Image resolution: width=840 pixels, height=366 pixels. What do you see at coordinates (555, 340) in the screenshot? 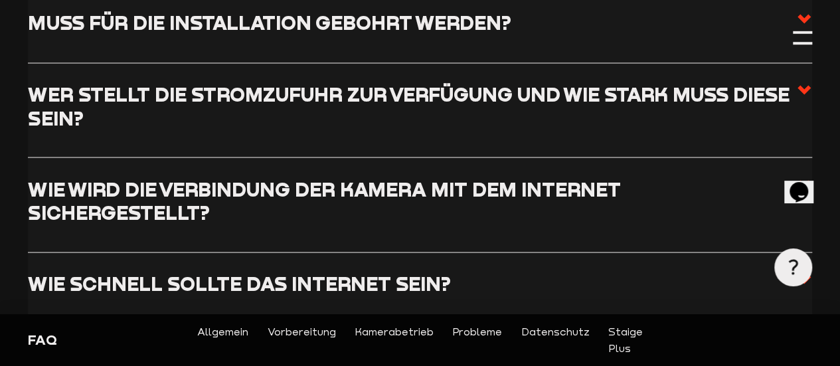
I see `a: Datenschutz` at bounding box center [555, 340].